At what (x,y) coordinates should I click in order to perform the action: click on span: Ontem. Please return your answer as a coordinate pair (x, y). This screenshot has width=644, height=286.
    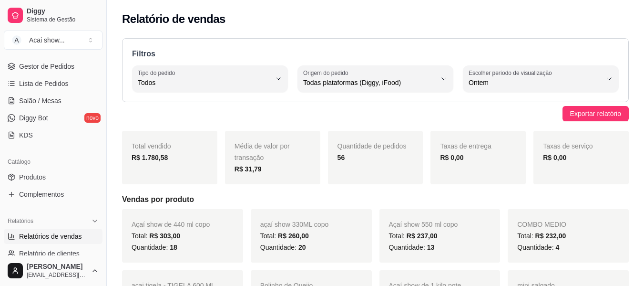
    Looking at the image, I should click on (535, 82).